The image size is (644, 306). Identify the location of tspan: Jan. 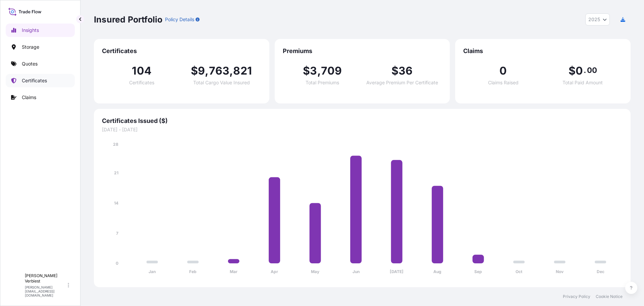
(152, 272).